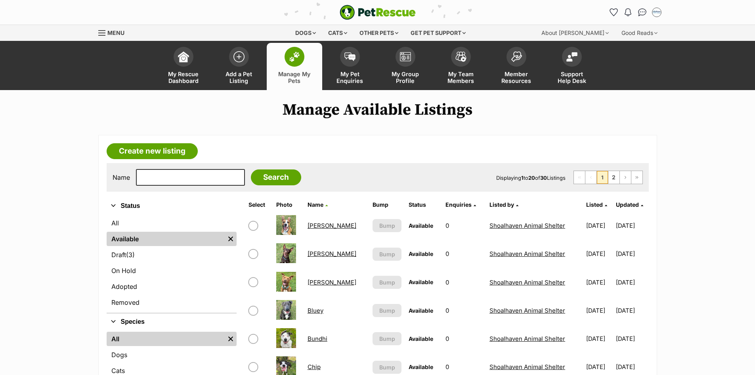  Describe the element at coordinates (121, 177) in the screenshot. I see `label: Name` at that location.